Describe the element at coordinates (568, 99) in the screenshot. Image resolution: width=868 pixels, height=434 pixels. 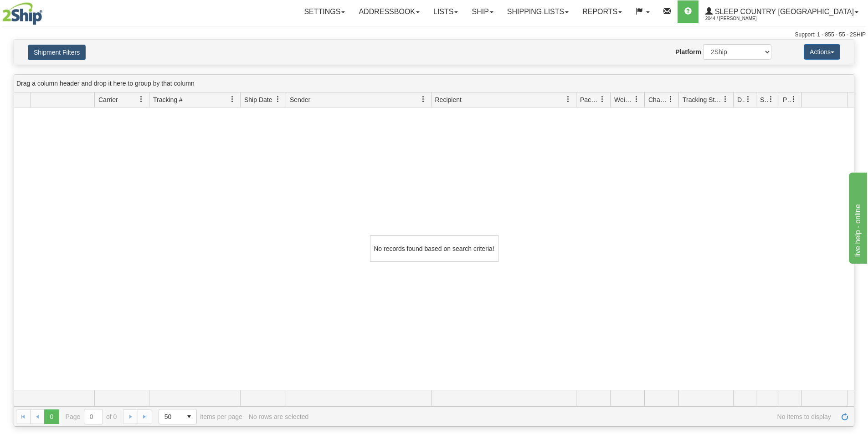
I see `a: Recipient filter column settings` at that location.